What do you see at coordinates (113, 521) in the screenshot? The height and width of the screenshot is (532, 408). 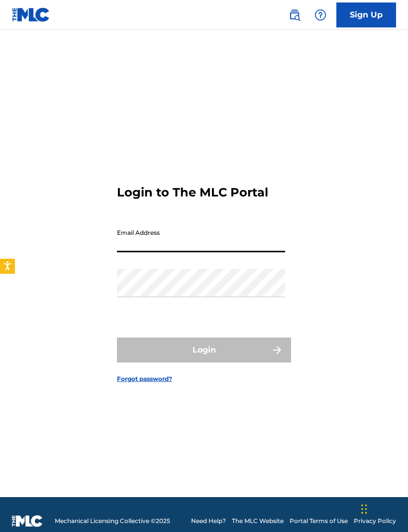 I see `span: Mechanical Licensing Collective © 2025` at bounding box center [113, 521].